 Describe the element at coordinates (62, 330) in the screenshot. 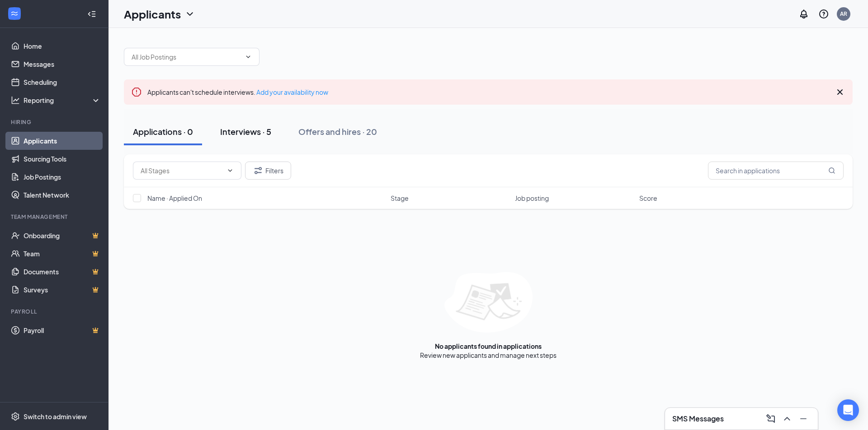

I see `a: PayrollCrown` at that location.